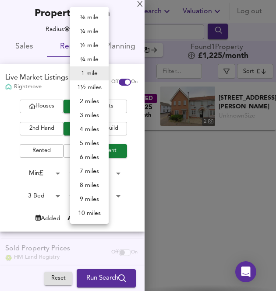 The image size is (276, 291). I want to click on li: 8 miles, so click(89, 186).